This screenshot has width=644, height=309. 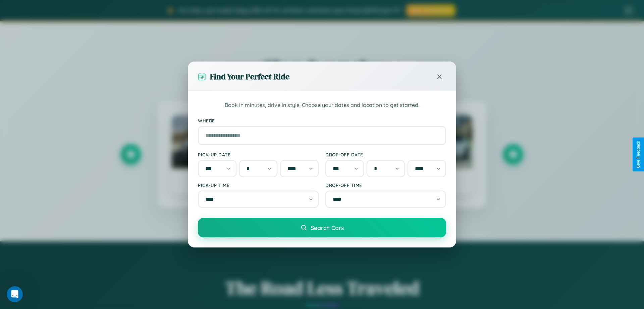 What do you see at coordinates (258, 154) in the screenshot?
I see `label: Pick-up Date` at bounding box center [258, 154].